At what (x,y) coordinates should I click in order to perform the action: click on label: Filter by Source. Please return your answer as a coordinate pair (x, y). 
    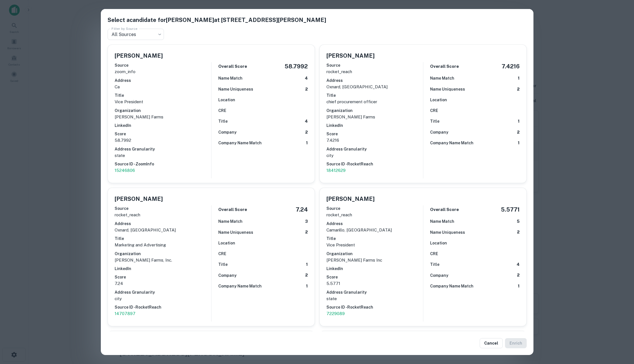
    Looking at the image, I should click on (125, 28).